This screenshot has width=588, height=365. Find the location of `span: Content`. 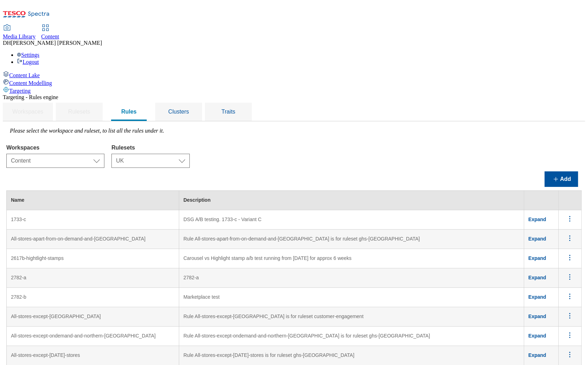

span: Content is located at coordinates (50, 36).